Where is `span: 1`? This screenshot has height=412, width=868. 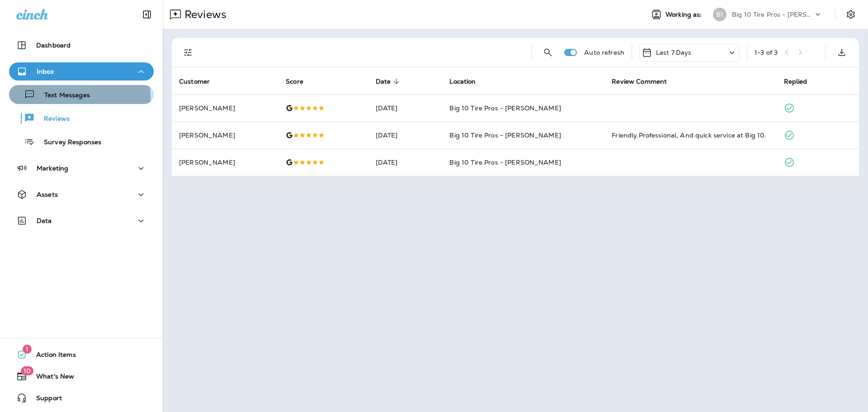 span: 1 is located at coordinates (27, 349).